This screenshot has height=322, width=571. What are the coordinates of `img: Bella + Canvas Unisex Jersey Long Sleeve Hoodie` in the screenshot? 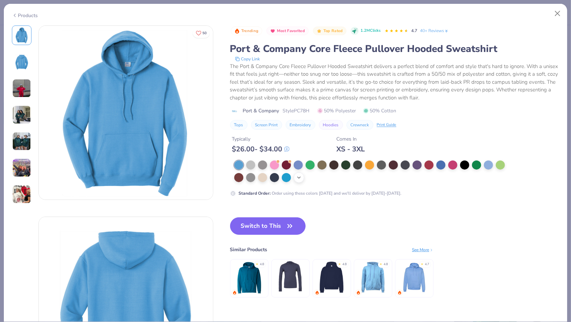 It's located at (290, 277).